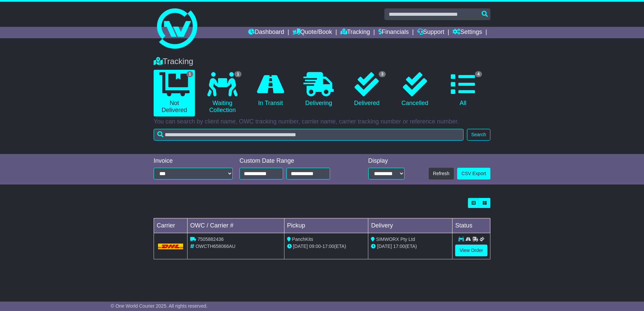 The width and height of the screenshot is (644, 311). What do you see at coordinates (479, 135) in the screenshot?
I see `button: Search` at bounding box center [479, 135].